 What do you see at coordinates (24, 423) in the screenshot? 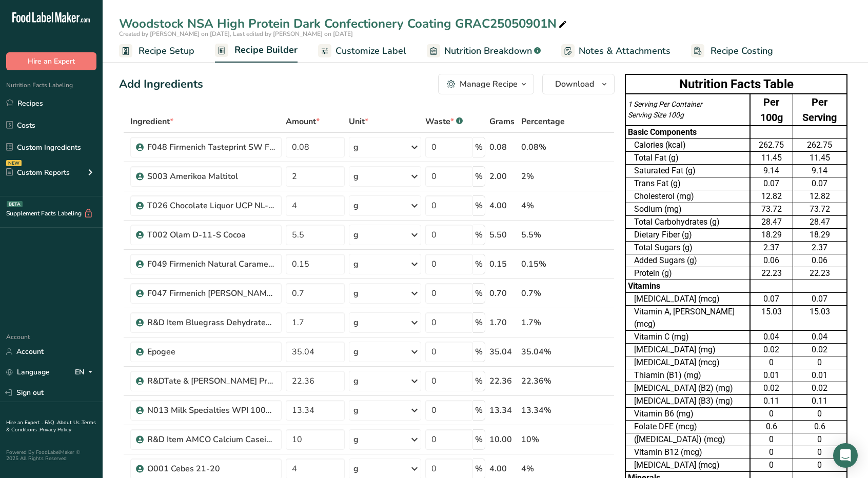
I see `a: Hire an Expert .` at bounding box center [24, 423].